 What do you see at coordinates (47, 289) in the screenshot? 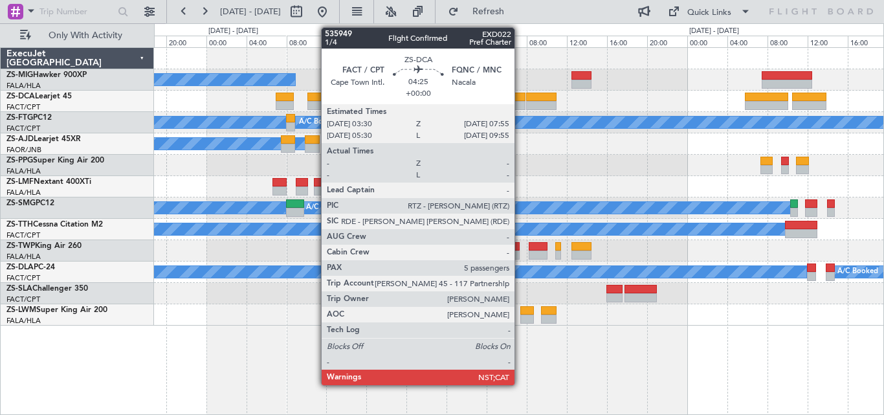
I see `a: ZS-SLAChallenger 350` at bounding box center [47, 289].